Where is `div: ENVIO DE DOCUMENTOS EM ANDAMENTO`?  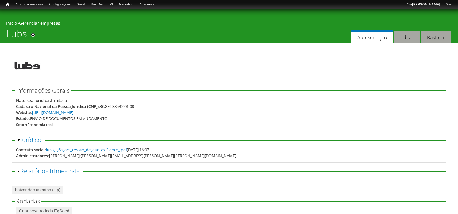
div: ENVIO DE DOCUMENTOS EM ANDAMENTO is located at coordinates (69, 119).